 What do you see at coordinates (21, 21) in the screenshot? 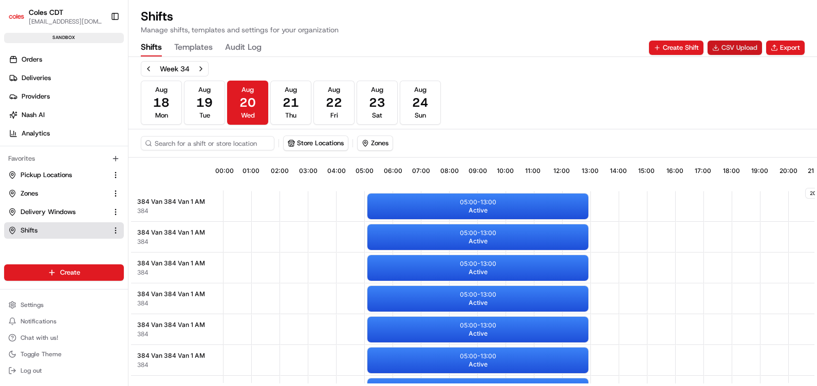
I see `img: Nash` at bounding box center [21, 21].